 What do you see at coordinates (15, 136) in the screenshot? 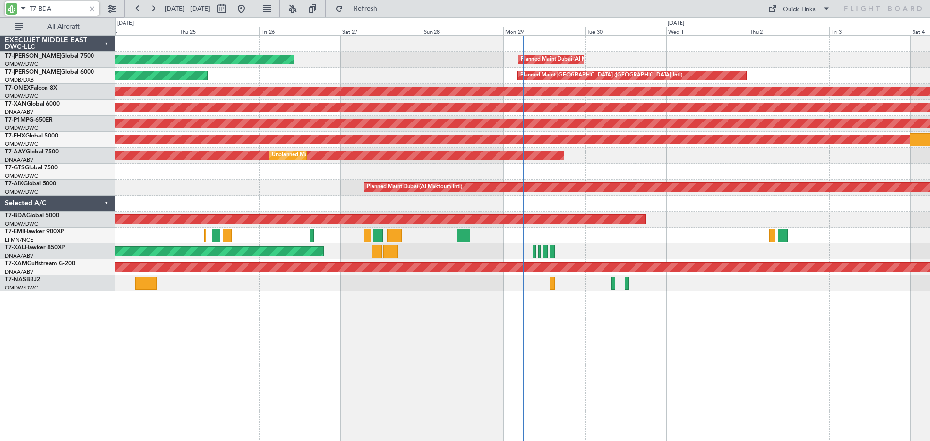
I see `span: T7-FHX` at bounding box center [15, 136].